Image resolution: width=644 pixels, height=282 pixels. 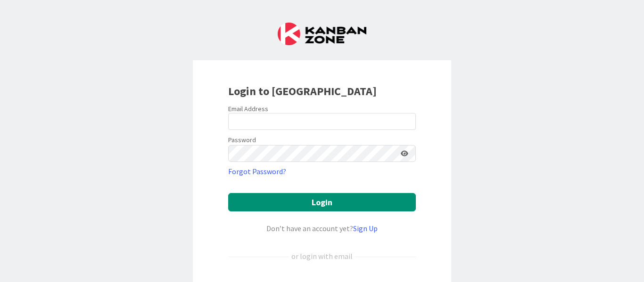 What do you see at coordinates (248, 109) in the screenshot?
I see `label: Email Address` at bounding box center [248, 109].